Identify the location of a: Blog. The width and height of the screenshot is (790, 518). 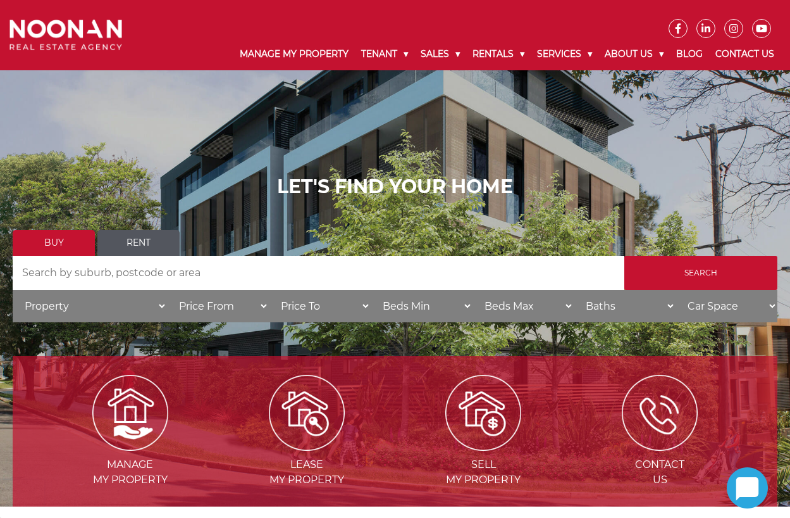
(690, 54).